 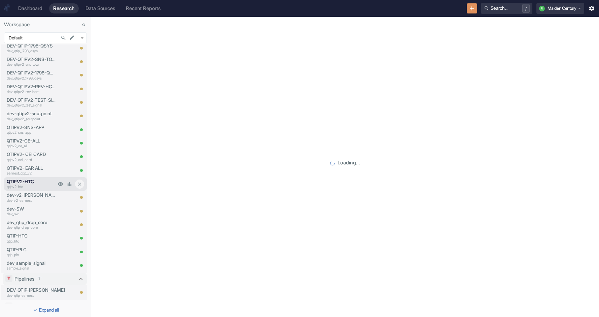 I want to click on a: DEV-QTIPV2-REV-HCNTdev_qtipv2_rev_hcnt, so click(x=31, y=89).